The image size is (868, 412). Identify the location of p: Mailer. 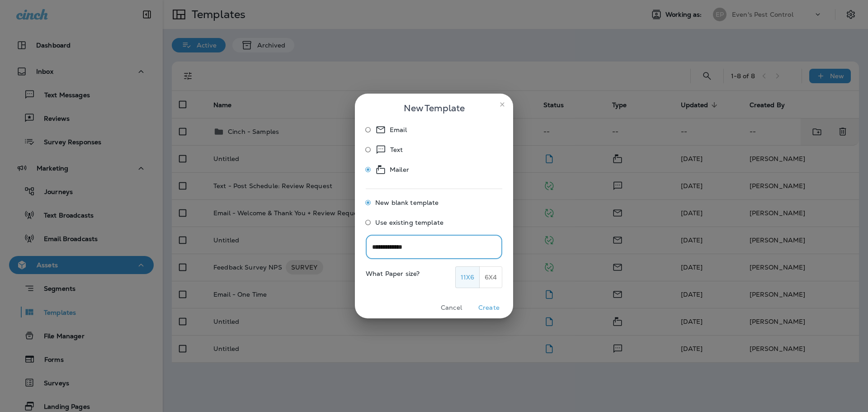
(400, 169).